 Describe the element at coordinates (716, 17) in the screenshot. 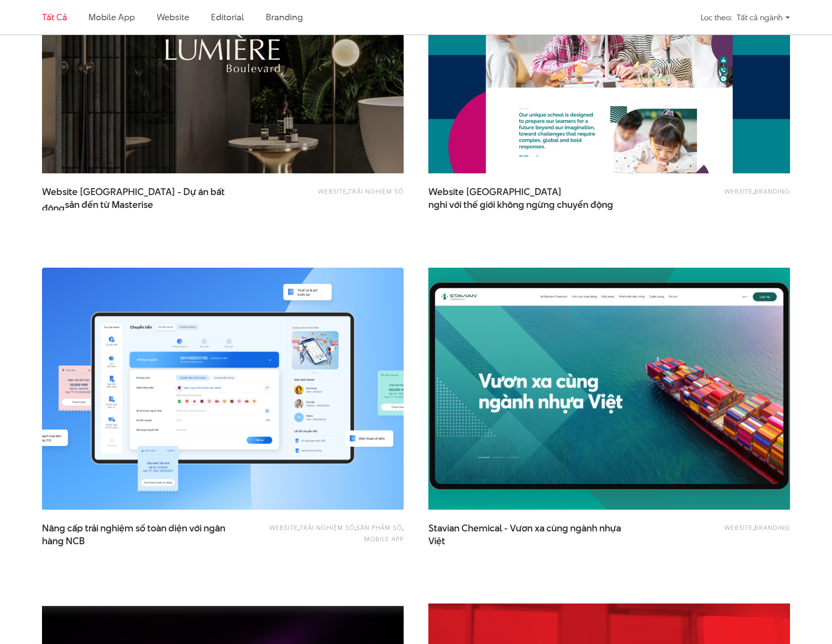

I see `div: Lọc theo:` at that location.